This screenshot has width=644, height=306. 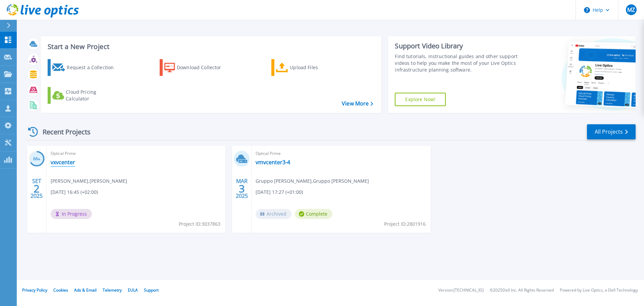 What do you see at coordinates (405, 224) in the screenshot?
I see `span: Project ID: 2801916` at bounding box center [405, 224].